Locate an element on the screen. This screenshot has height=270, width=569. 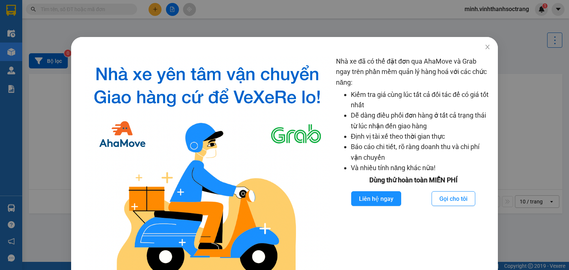
li: Báo cáo chi tiết, rõ ràng doanh thu và chi phí vận chuyển is located at coordinates (420, 152).